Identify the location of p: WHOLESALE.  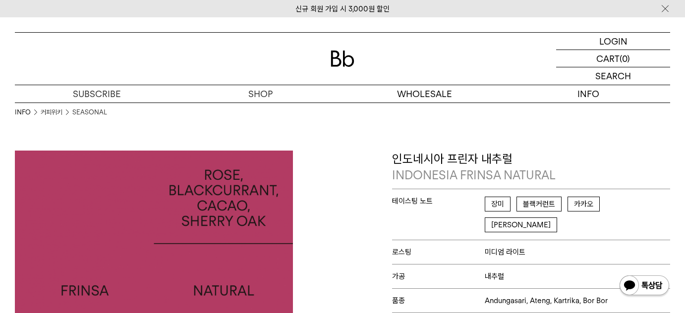
(424, 94).